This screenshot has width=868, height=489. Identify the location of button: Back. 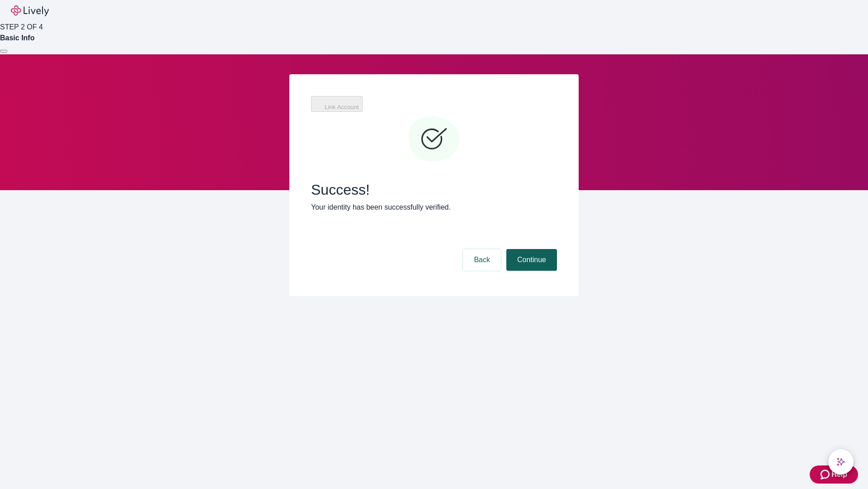
(482, 259).